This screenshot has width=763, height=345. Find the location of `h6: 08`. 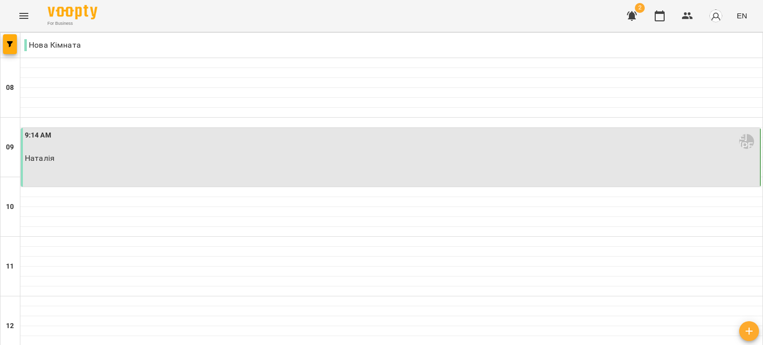

h6: 08 is located at coordinates (10, 88).